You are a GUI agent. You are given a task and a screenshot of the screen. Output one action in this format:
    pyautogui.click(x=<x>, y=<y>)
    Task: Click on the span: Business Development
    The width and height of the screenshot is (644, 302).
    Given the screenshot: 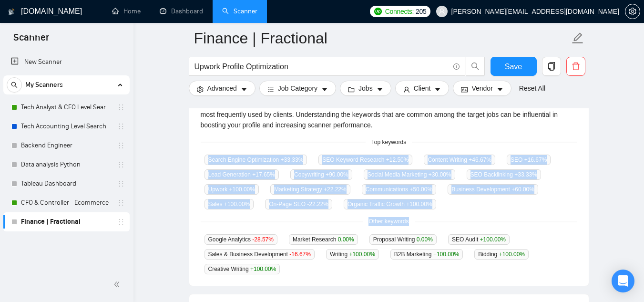 What is the action you would take?
    pyautogui.click(x=493, y=189)
    